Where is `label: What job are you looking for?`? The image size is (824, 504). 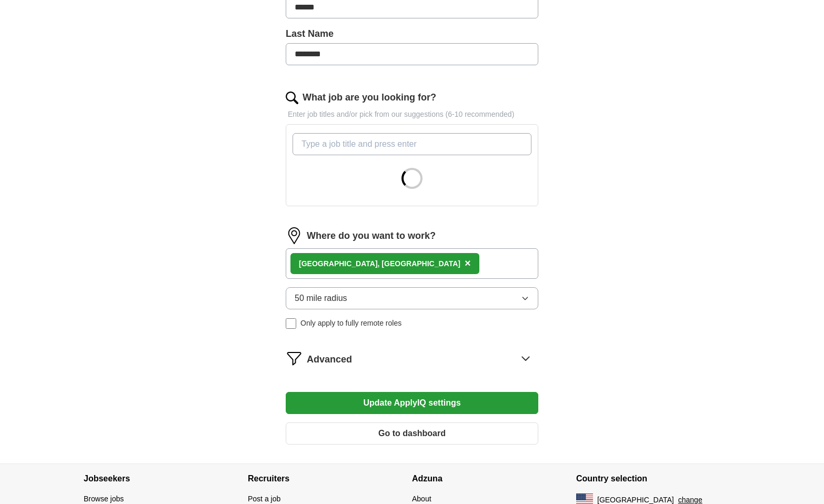
label: What job are you looking for? is located at coordinates (369, 98).